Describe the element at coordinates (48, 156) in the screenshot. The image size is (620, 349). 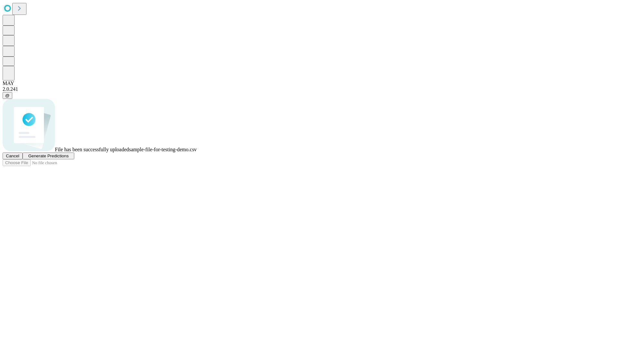
I see `button: Generate Predictions` at that location.